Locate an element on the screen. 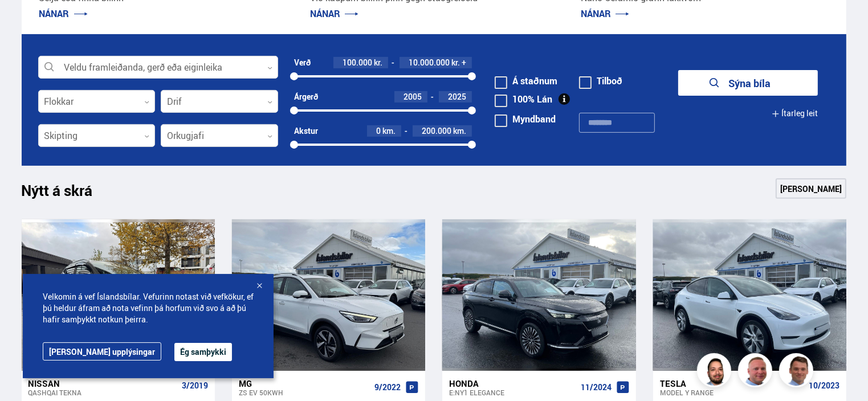 The height and width of the screenshot is (401, 868). span: 100.000 is located at coordinates (357, 62).